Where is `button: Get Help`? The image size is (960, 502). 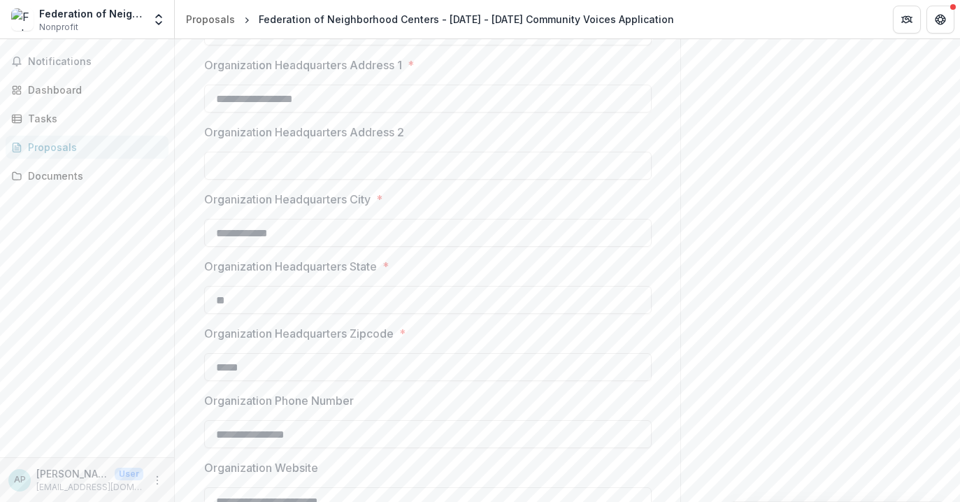 button: Get Help is located at coordinates (941, 20).